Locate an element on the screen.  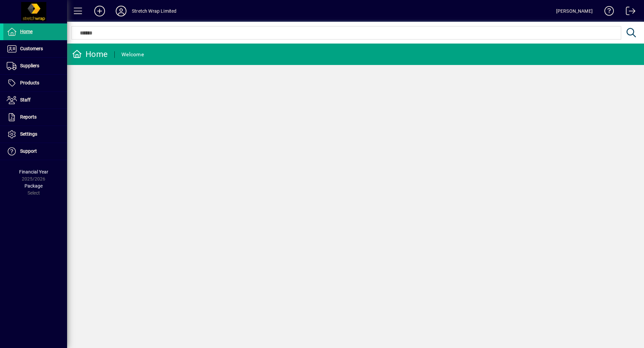
a: Knowledge Base is located at coordinates (607, 12).